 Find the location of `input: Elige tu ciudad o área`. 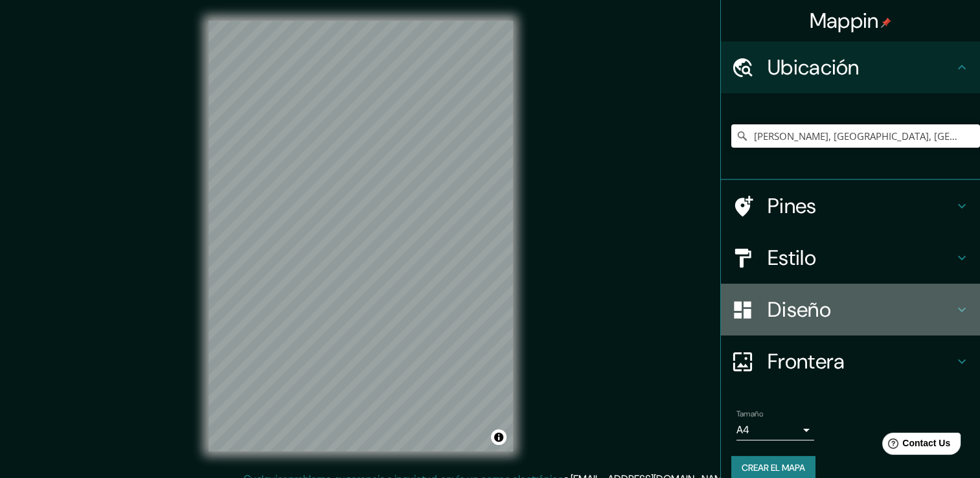

input: Elige tu ciudad o área is located at coordinates (856, 136).